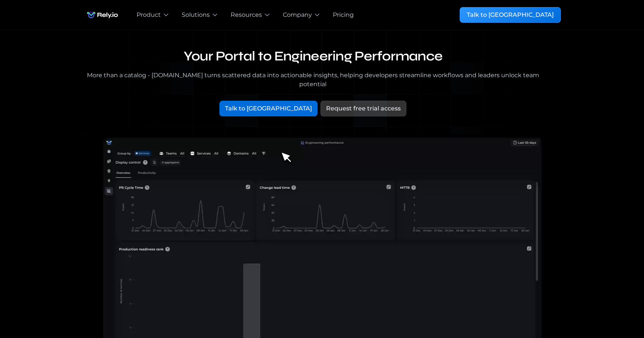  I want to click on div: Solutions, so click(196, 14).